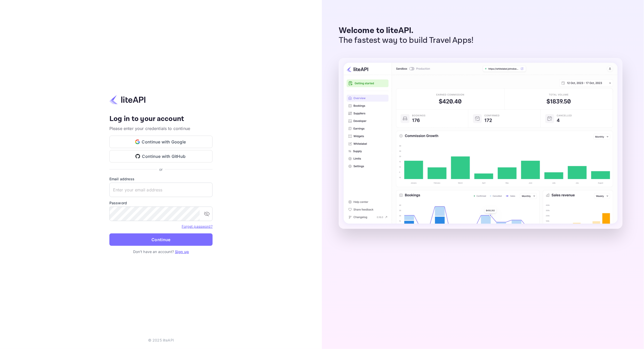 This screenshot has width=644, height=349. I want to click on input: Enter your email address, so click(161, 190).